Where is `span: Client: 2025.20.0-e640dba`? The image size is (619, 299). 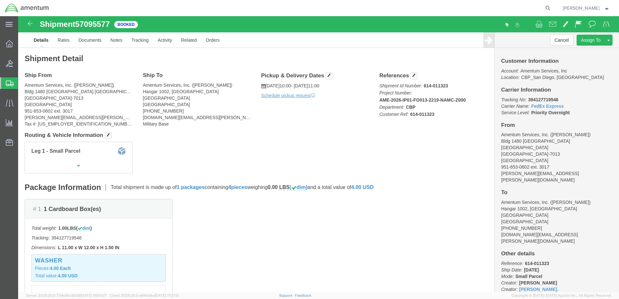 span: Client: 2025.20.0-e640dba is located at coordinates (144, 296).